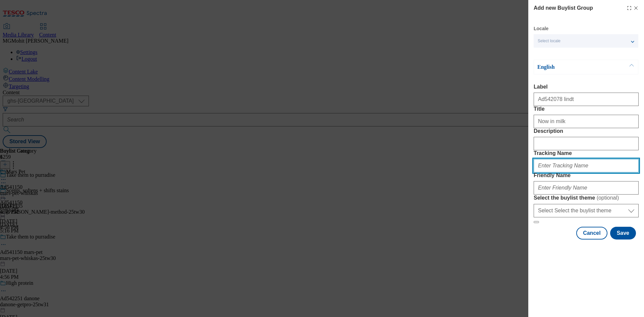  I want to click on span: Select locale, so click(549, 41).